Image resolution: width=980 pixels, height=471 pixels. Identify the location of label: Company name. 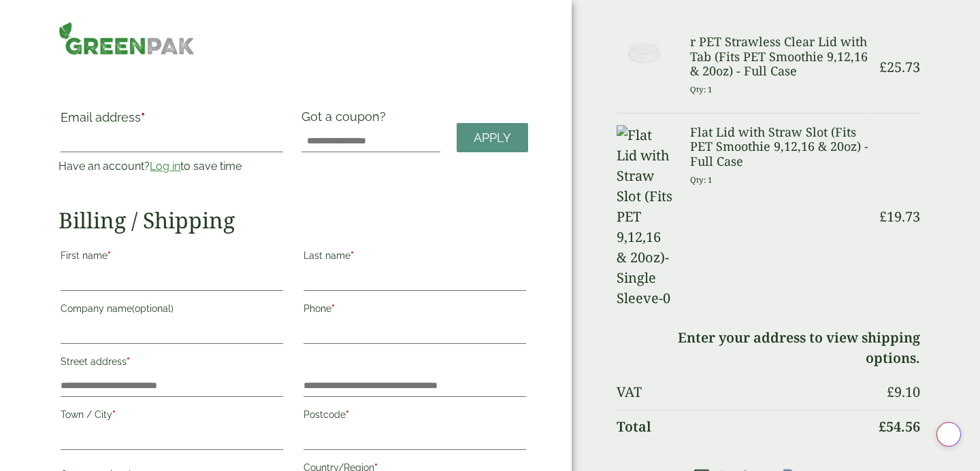
(172, 311).